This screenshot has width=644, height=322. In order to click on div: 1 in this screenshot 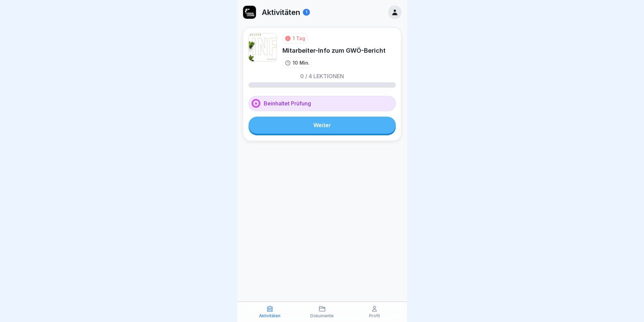, I will do `click(306, 13)`.